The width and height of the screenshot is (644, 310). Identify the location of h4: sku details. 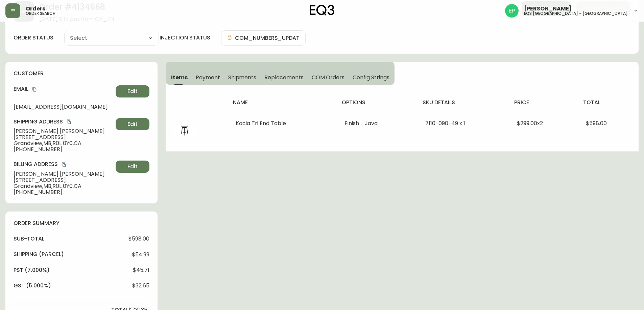
(463, 103).